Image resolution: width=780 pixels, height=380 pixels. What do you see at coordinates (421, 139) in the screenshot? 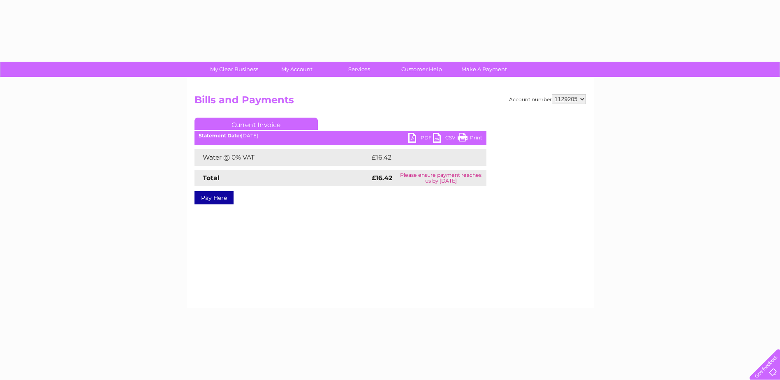
I see `a: PDF` at bounding box center [421, 139].